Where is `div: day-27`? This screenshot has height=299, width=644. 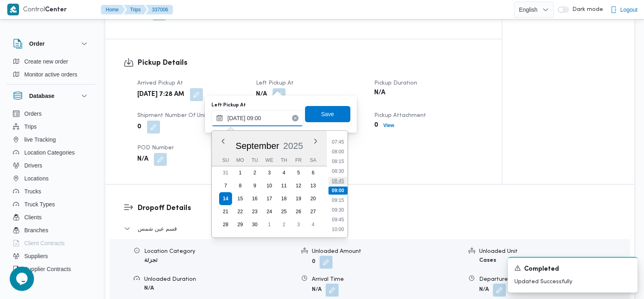
div: day-27 is located at coordinates (313, 212).